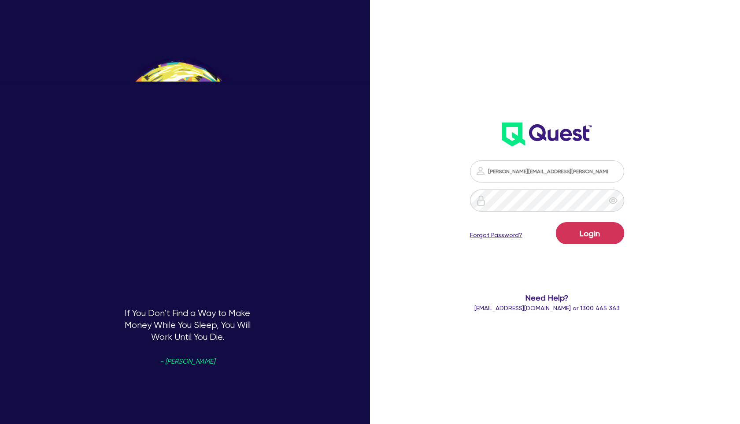  Describe the element at coordinates (547, 134) in the screenshot. I see `img: wH2k97JdezQIQAAAABJRU5ErkJggg==` at that location.